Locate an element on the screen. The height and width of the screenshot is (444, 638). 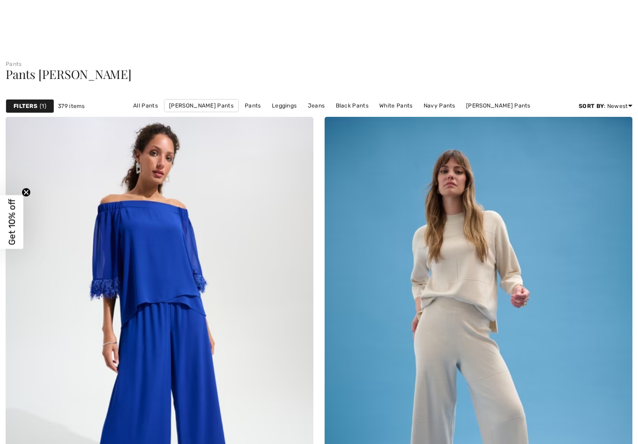
span: 1 is located at coordinates (43, 106).